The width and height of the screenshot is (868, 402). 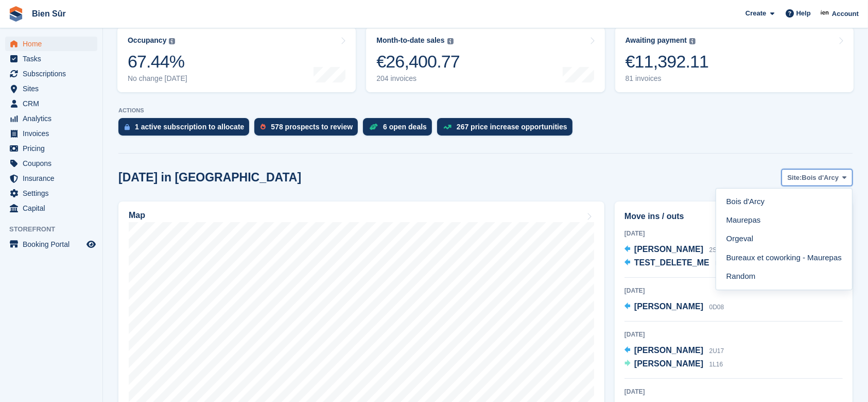 What do you see at coordinates (405, 127) in the screenshot?
I see `div: 6 open deals` at bounding box center [405, 127].